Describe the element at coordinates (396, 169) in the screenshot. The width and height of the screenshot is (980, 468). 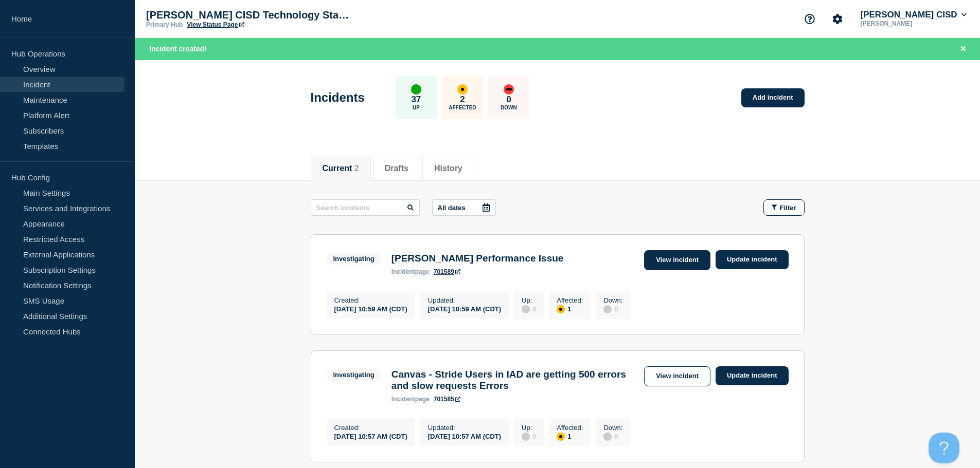
I see `button: Drafts` at that location.